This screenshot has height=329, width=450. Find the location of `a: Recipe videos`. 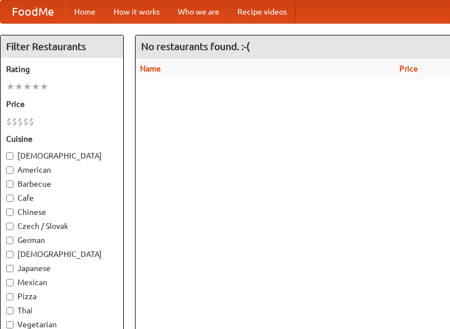

a: Recipe videos is located at coordinates (262, 12).